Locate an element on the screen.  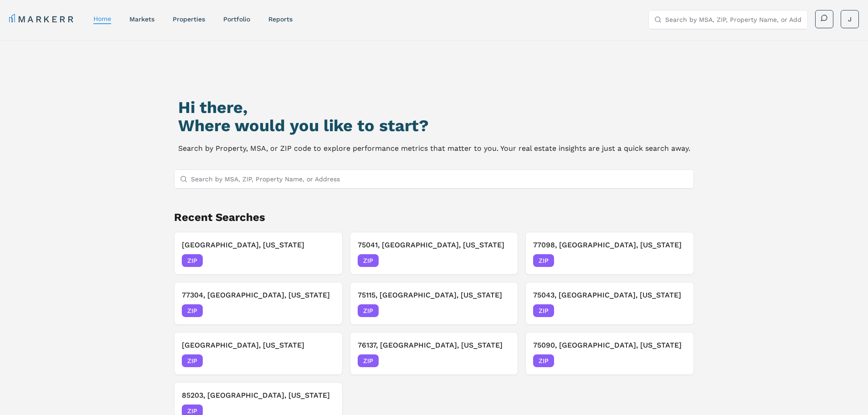
a: reports is located at coordinates (280, 19).